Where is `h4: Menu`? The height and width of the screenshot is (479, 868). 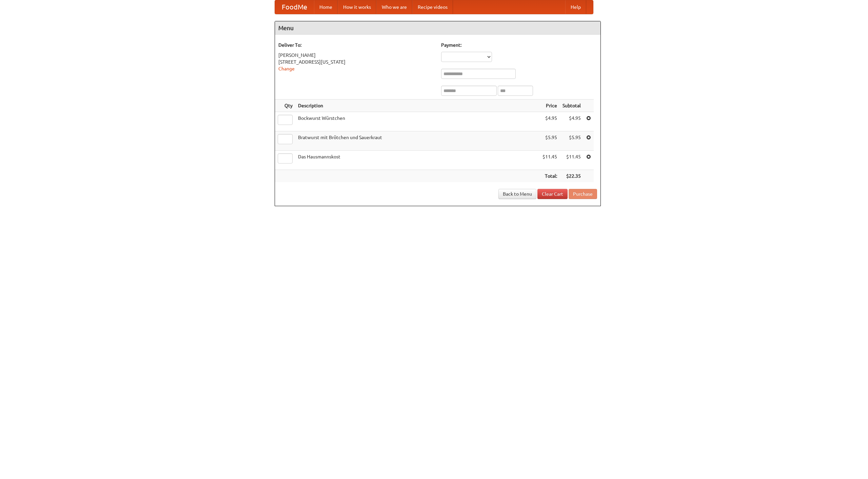
h4: Menu is located at coordinates (437, 28).